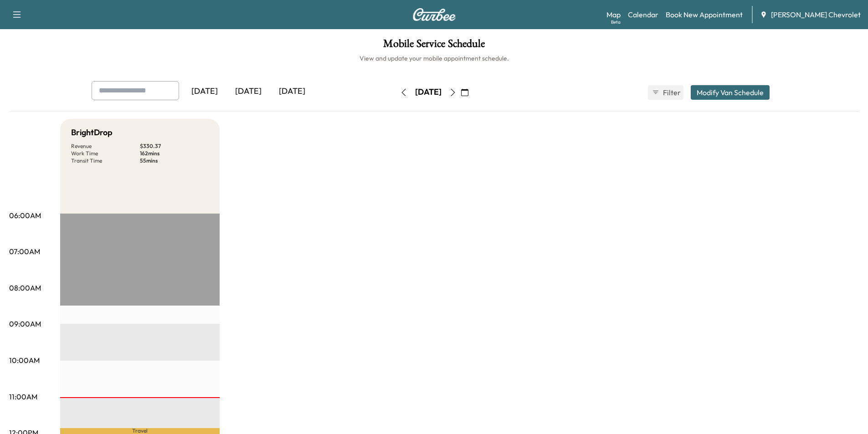  Describe the element at coordinates (25, 288) in the screenshot. I see `p: 08:00AM` at that location.